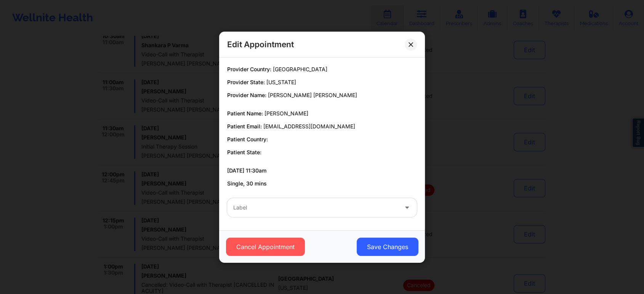 The height and width of the screenshot is (294, 644). Describe the element at coordinates (322, 126) in the screenshot. I see `p: Patient Email:` at that location.